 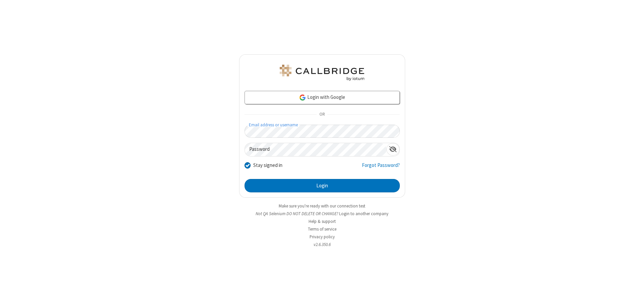 What do you see at coordinates (322, 229) in the screenshot?
I see `a: Terms of service` at bounding box center [322, 229].